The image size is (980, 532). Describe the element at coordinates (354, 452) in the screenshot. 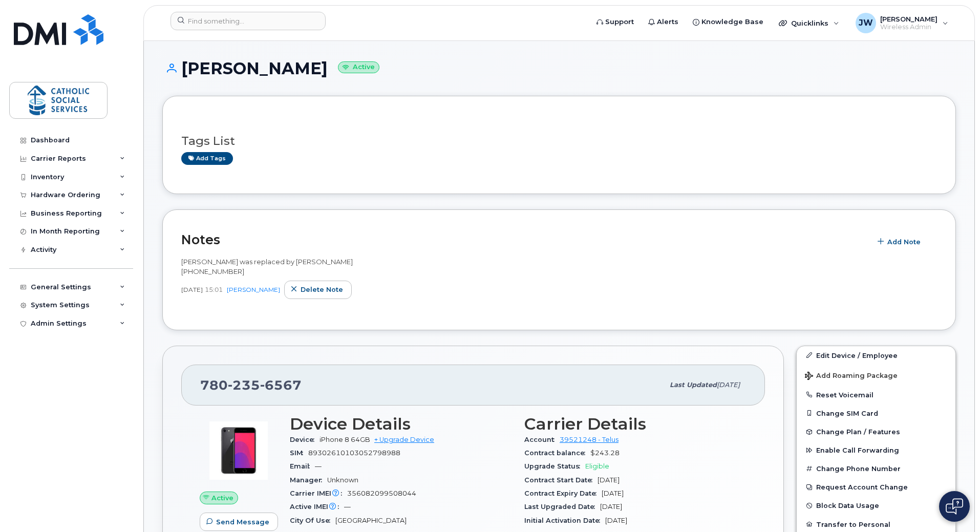

I see `span: 89302610103052798988` at that location.